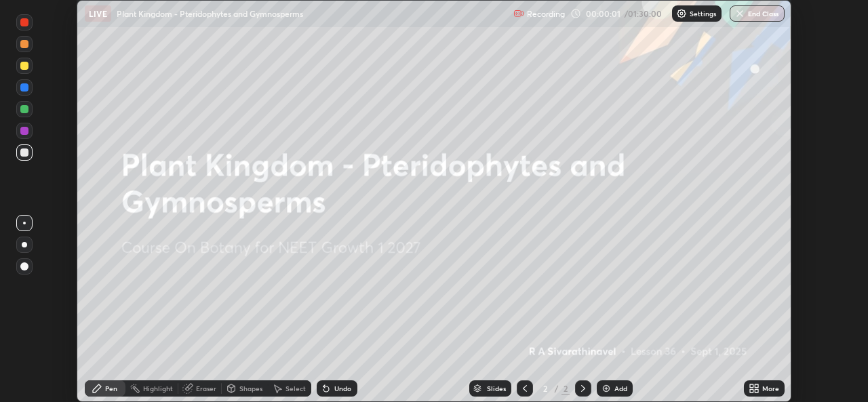 This screenshot has width=868, height=402. I want to click on div: More, so click(770, 389).